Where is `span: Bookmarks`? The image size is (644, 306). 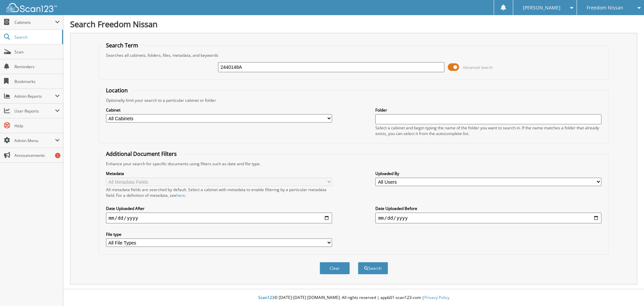 span: Bookmarks is located at coordinates (37, 81).